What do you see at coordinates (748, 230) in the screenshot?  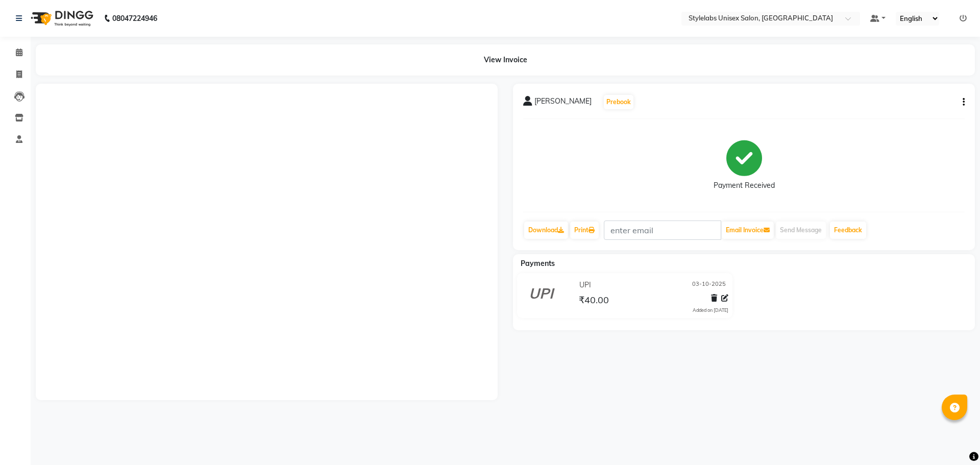 I see `button: Email Invoice` at bounding box center [748, 230].